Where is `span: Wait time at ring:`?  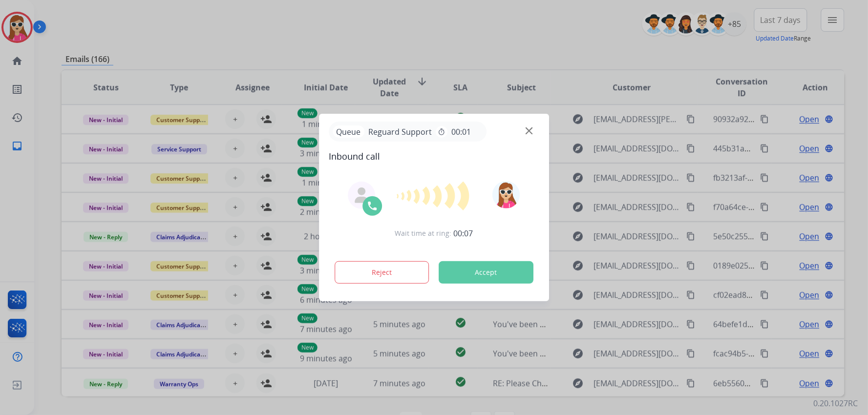 span: Wait time at ring: is located at coordinates (423, 234).